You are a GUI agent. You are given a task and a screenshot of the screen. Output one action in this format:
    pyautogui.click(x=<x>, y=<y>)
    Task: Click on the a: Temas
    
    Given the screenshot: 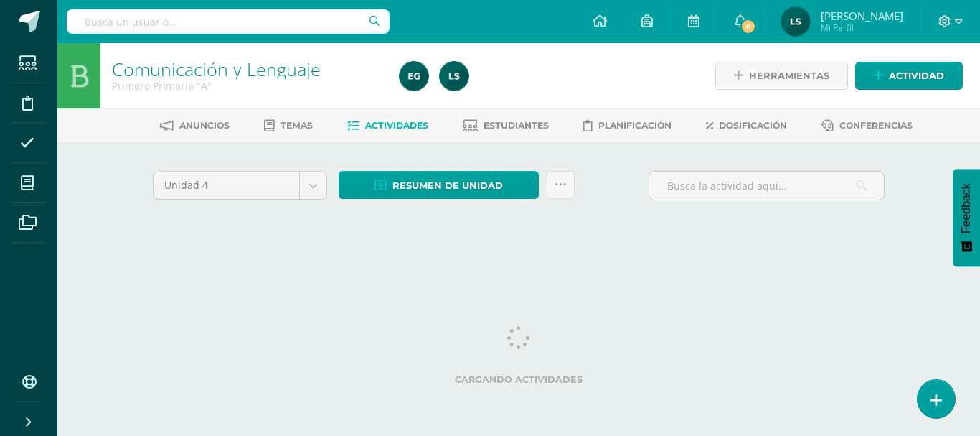 What is the action you would take?
    pyautogui.click(x=288, y=126)
    